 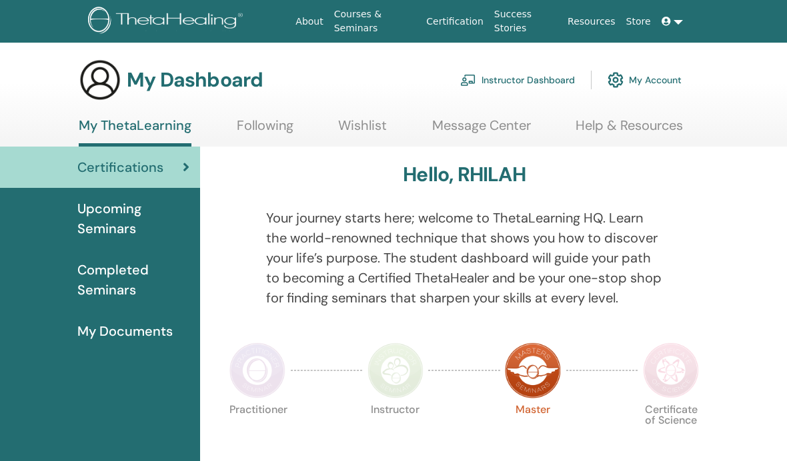 What do you see at coordinates (671, 433) in the screenshot?
I see `p: Certificate of Science` at bounding box center [671, 433].